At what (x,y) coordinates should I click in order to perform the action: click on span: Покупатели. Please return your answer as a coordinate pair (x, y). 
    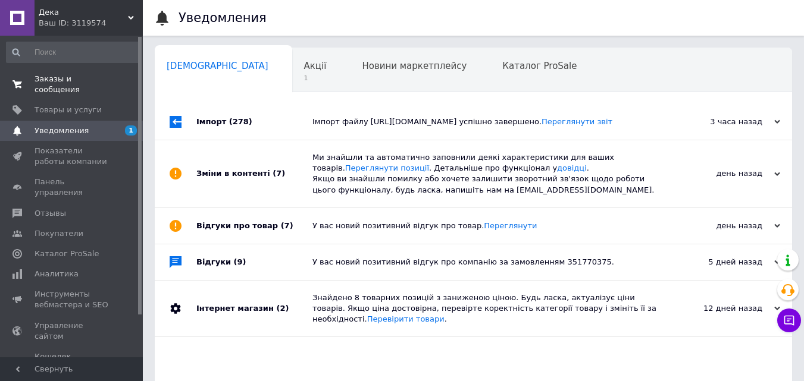
    Looking at the image, I should click on (59, 234).